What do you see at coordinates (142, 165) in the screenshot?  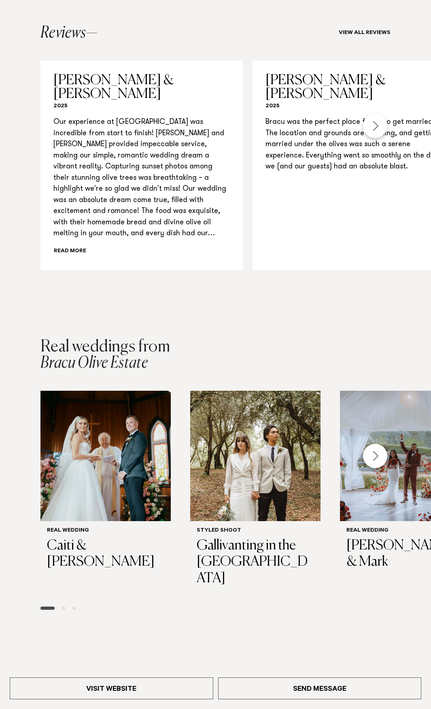 I see `swiper-slide: 1 / 16` at bounding box center [142, 165].